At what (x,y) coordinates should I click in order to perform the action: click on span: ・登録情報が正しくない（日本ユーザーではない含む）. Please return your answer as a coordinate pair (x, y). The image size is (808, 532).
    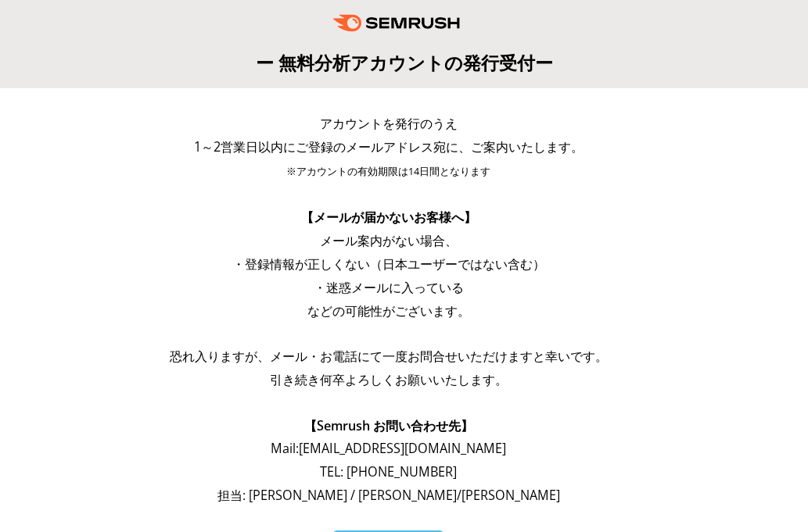
    Looking at the image, I should click on (388, 264).